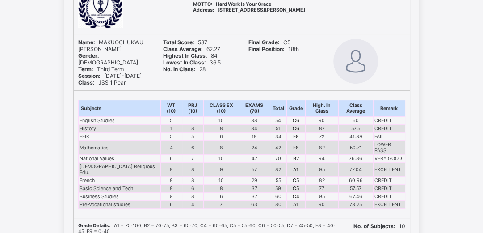 This screenshot has height=233, width=483. What do you see at coordinates (185, 42) in the screenshot?
I see `span: 587` at bounding box center [185, 42].